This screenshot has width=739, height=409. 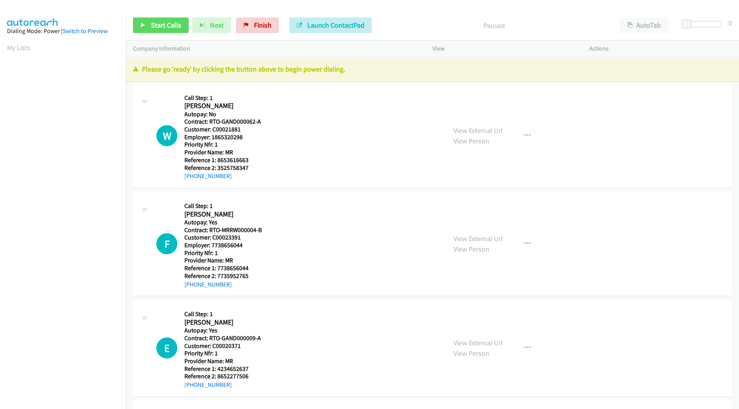 What do you see at coordinates (227, 130) in the screenshot?
I see `h5: Customer: C00021881` at bounding box center [227, 130].